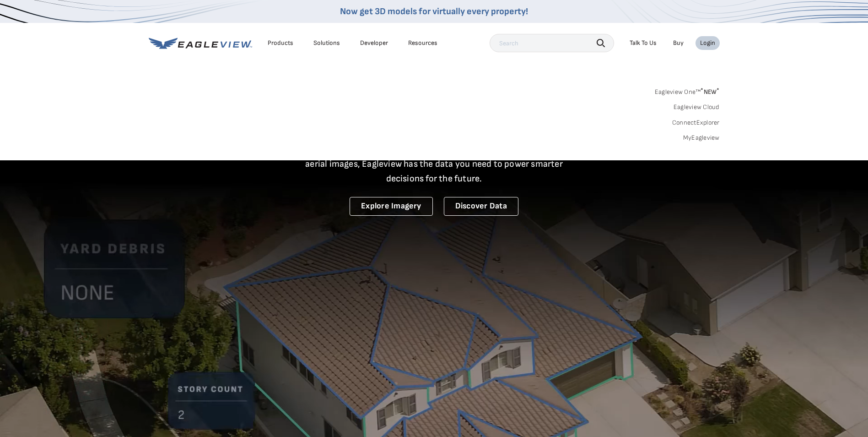 The width and height of the screenshot is (868, 437). What do you see at coordinates (327, 43) in the screenshot?
I see `div: Solutions` at bounding box center [327, 43].